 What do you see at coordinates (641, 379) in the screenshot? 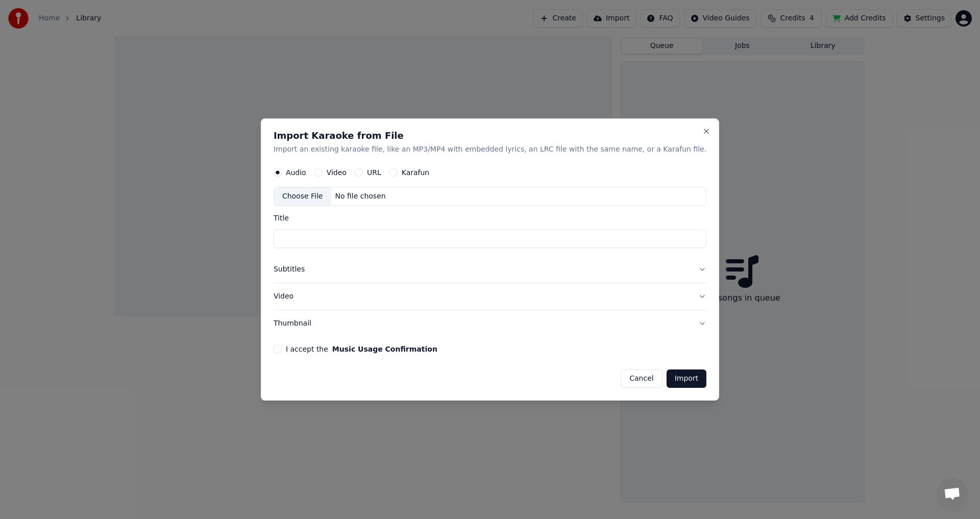
I see `button: Cancel` at bounding box center [641, 379].